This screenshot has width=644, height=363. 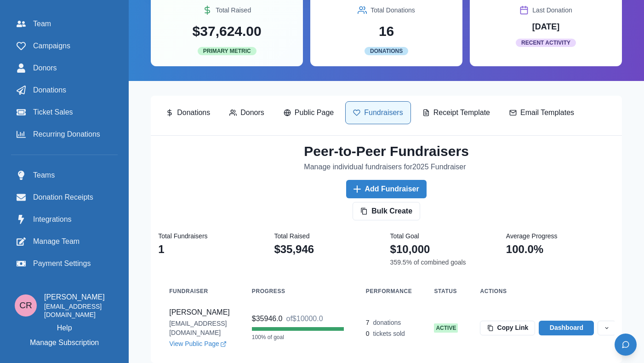 What do you see at coordinates (67, 134) in the screenshot?
I see `span: Recurring Donations` at bounding box center [67, 134].